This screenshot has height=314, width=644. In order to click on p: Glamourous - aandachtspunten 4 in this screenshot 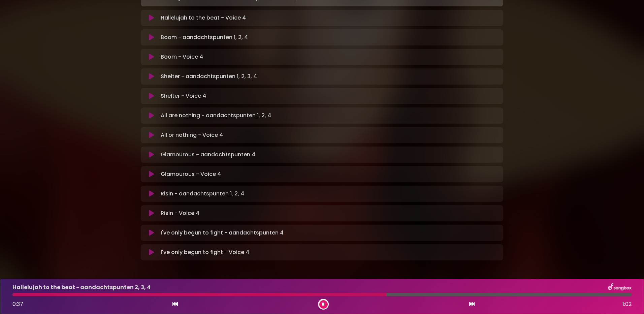, I will do `click(208, 155)`.